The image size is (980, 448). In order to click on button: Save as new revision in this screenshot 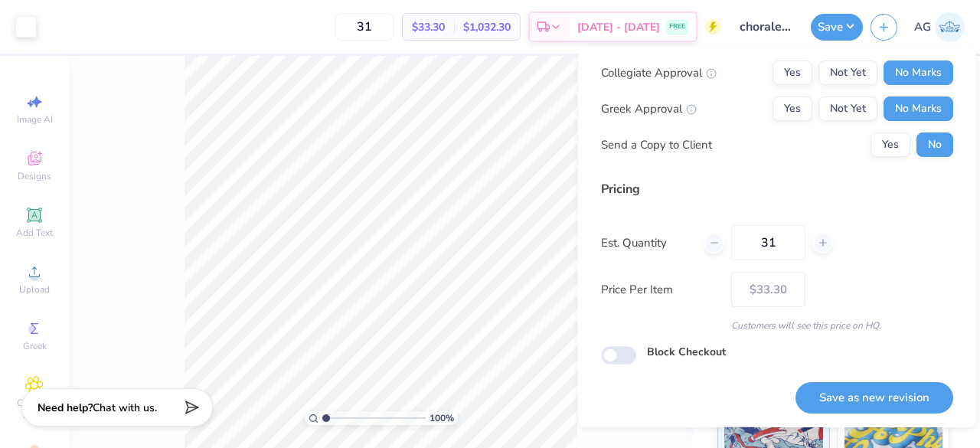, I will do `click(874, 396)`.